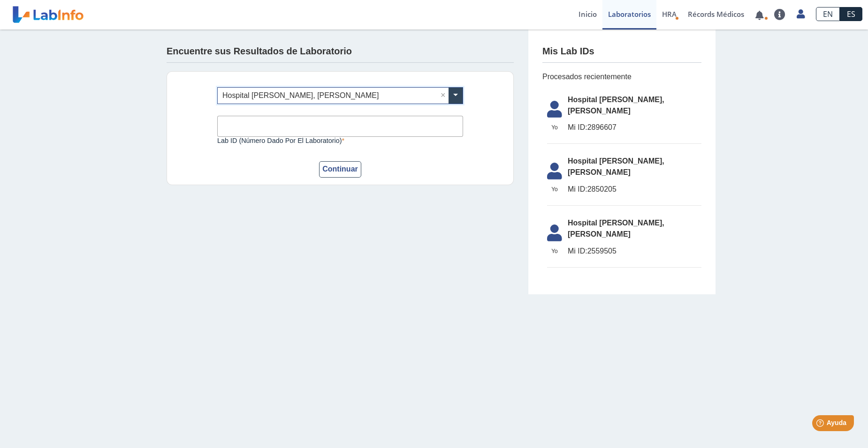  I want to click on span: 2896607, so click(634, 127).